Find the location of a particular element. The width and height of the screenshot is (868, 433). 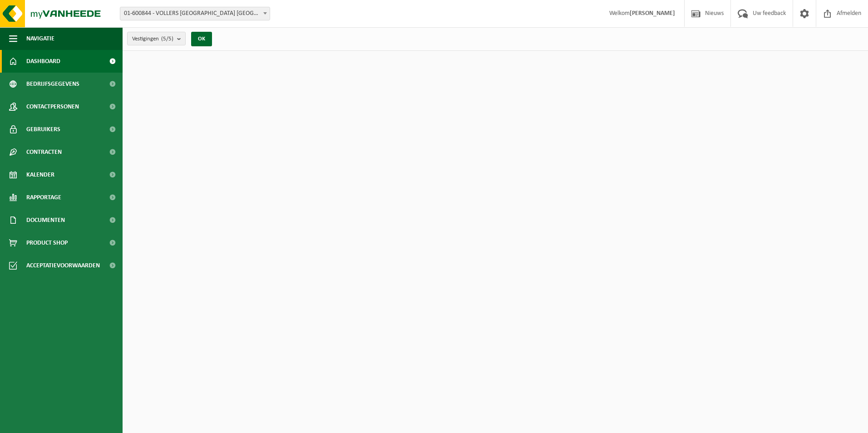

span: Bedrijfsgegevens is located at coordinates (52, 84).